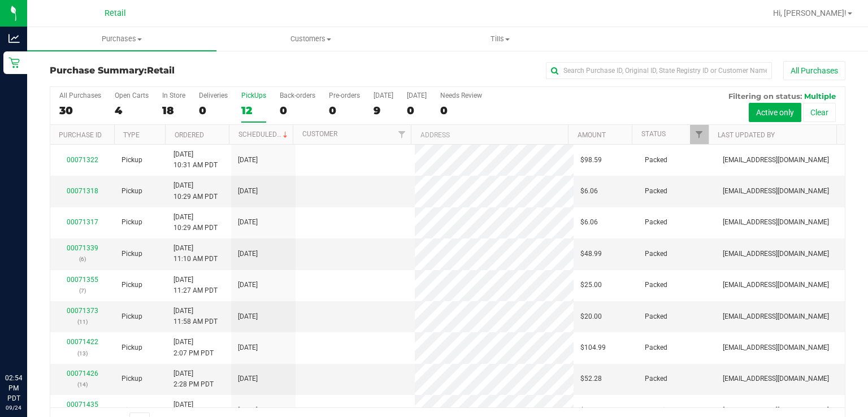  Describe the element at coordinates (320, 134) in the screenshot. I see `a: Customer` at that location.